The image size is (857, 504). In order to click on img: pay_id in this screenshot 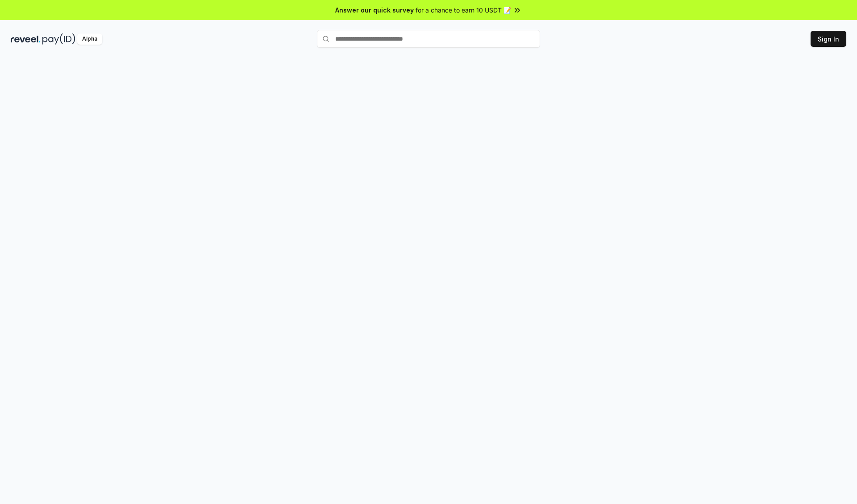, I will do `click(59, 39)`.